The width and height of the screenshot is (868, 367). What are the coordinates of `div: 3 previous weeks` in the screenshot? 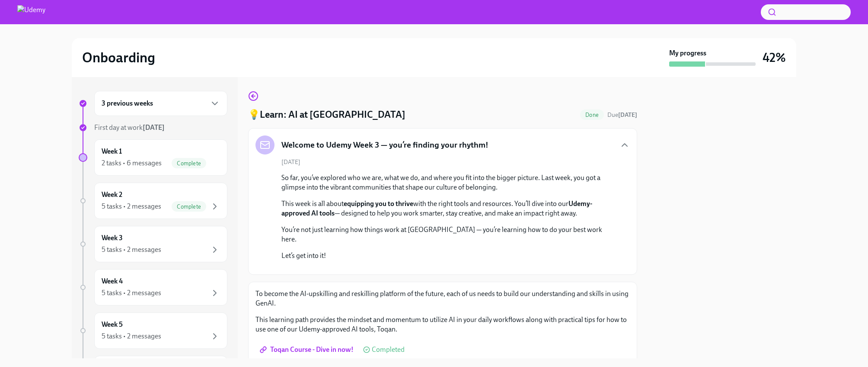 It's located at (161, 103).